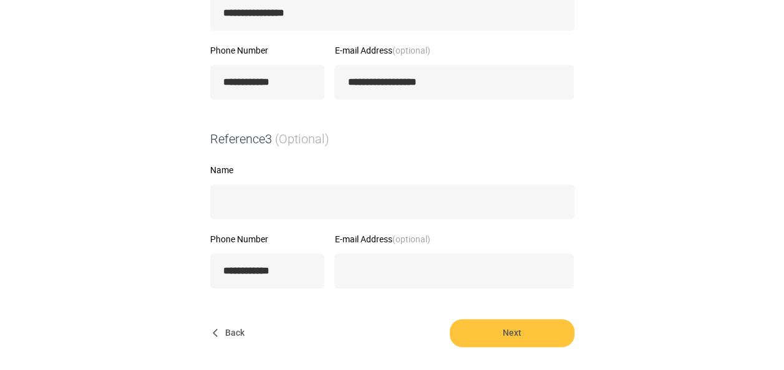 The height and width of the screenshot is (370, 784). I want to click on span: Next, so click(512, 333).